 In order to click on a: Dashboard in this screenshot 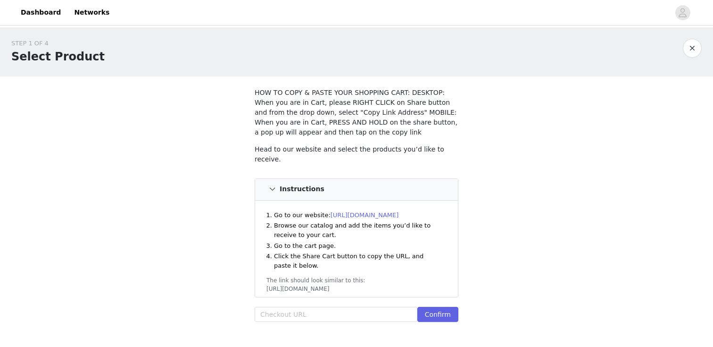, I will do `click(41, 12)`.